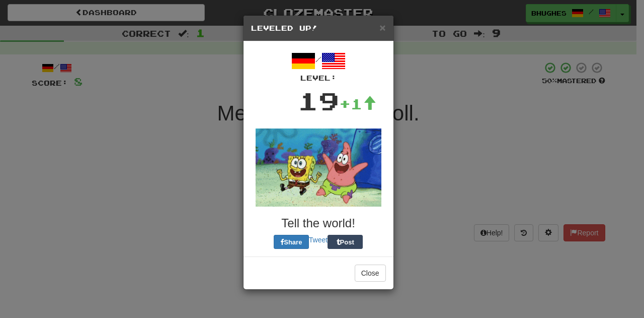 The width and height of the screenshot is (644, 318). Describe the element at coordinates (319, 101) in the screenshot. I see `div: 19` at that location.